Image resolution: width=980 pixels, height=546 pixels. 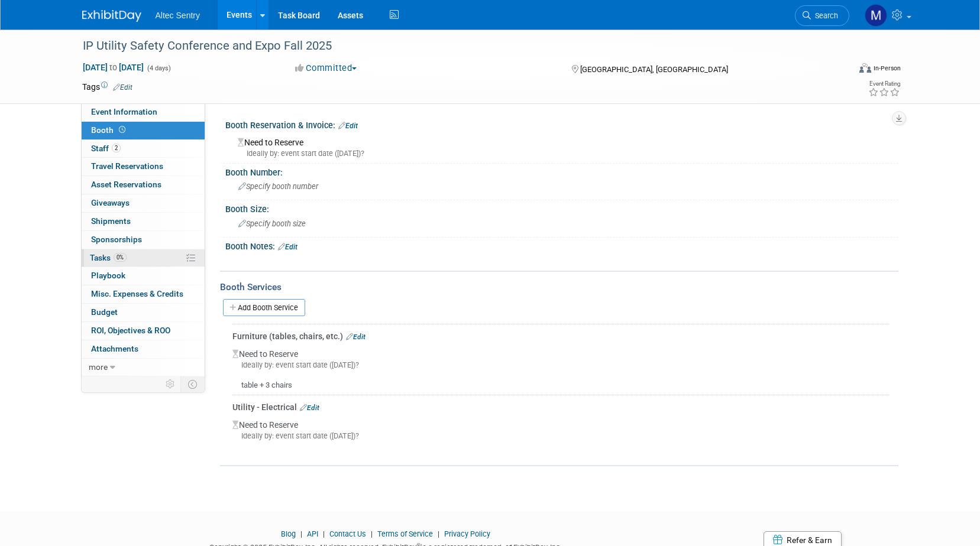 I want to click on a: Budget, so click(x=143, y=312).